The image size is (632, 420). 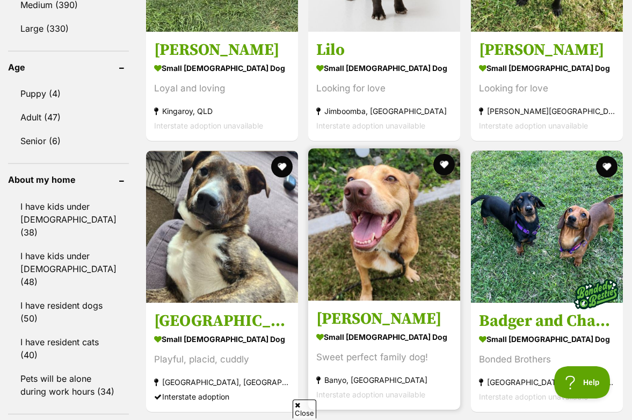 What do you see at coordinates (68, 348) in the screenshot?
I see `a: I have resident cats (40)` at bounding box center [68, 348].